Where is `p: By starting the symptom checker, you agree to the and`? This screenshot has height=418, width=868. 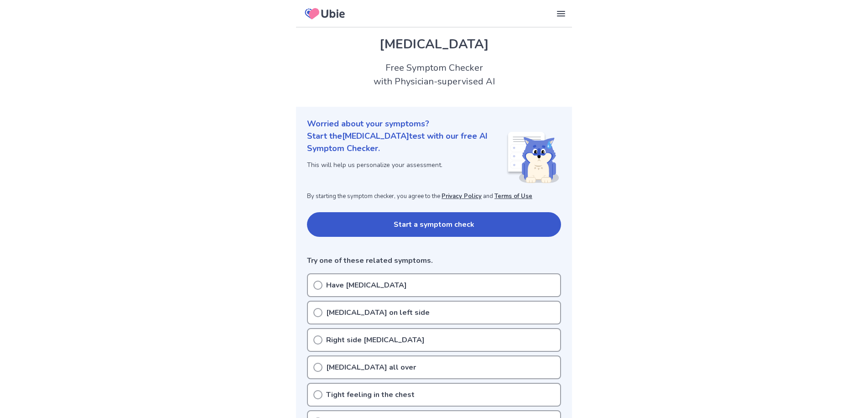
p: By starting the symptom checker, you agree to the and is located at coordinates (434, 197).